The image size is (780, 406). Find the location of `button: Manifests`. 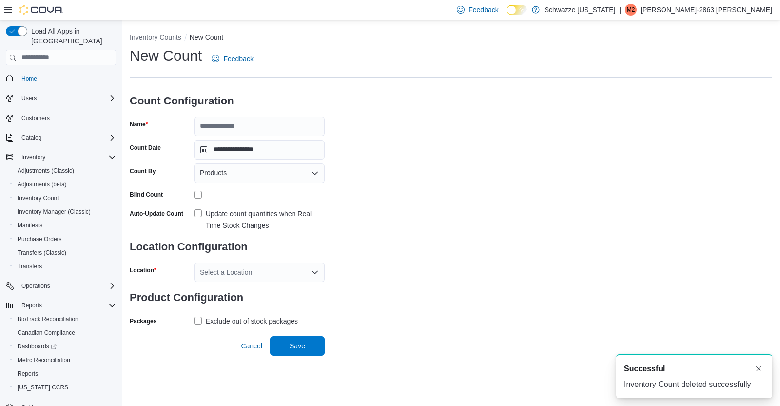

button: Manifests is located at coordinates (65, 225).